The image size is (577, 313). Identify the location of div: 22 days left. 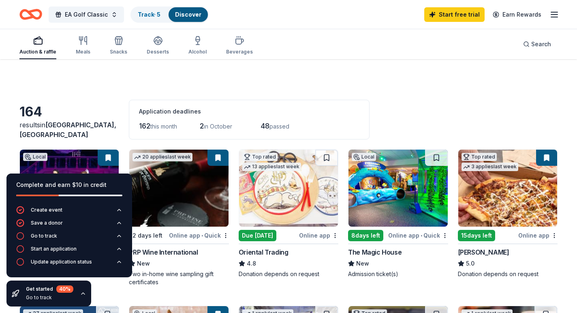
(145, 235).